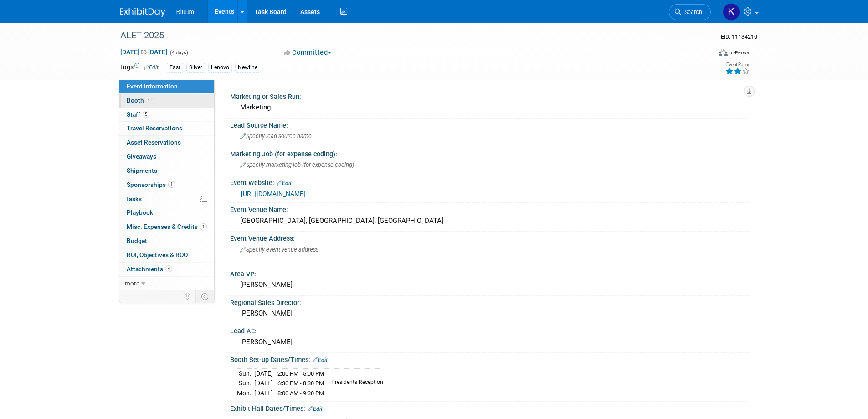 The width and height of the screenshot is (868, 419). What do you see at coordinates (490, 153) in the screenshot?
I see `div: Marketing Job (for expense coding):` at bounding box center [490, 153].